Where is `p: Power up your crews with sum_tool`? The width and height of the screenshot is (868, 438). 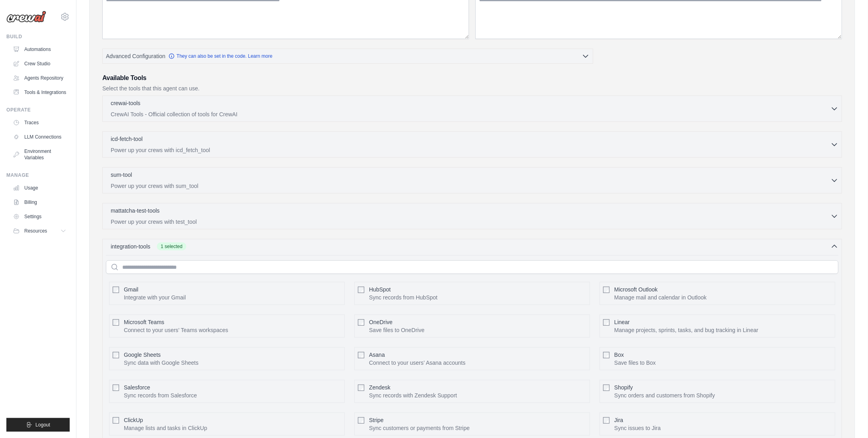 p: Power up your crews with sum_tool is located at coordinates (471, 186).